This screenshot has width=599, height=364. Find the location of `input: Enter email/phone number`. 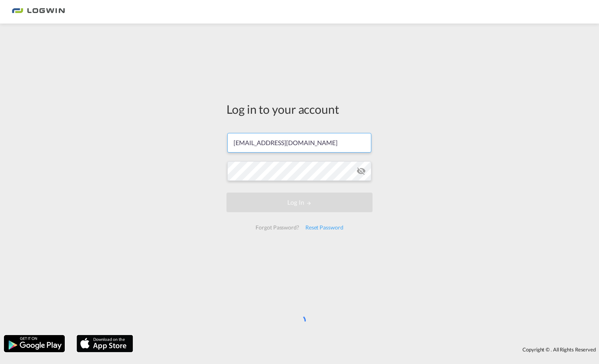

input: Enter email/phone number is located at coordinates (299, 143).